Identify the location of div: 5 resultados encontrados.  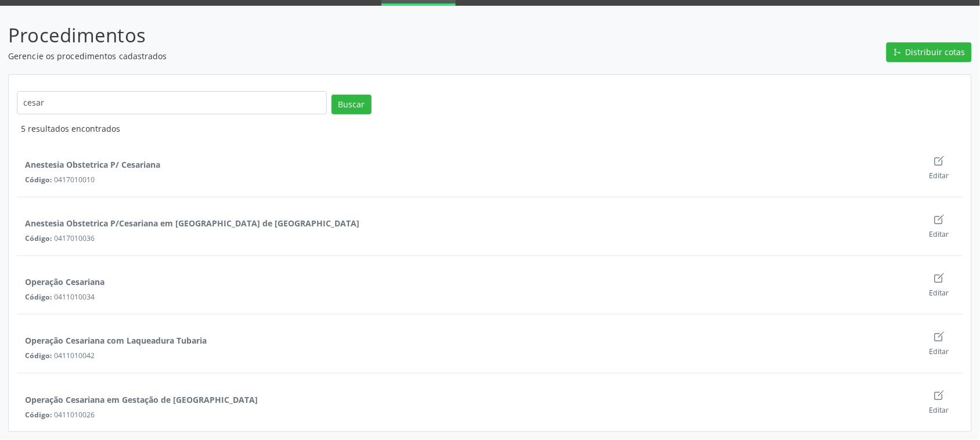
(491, 129).